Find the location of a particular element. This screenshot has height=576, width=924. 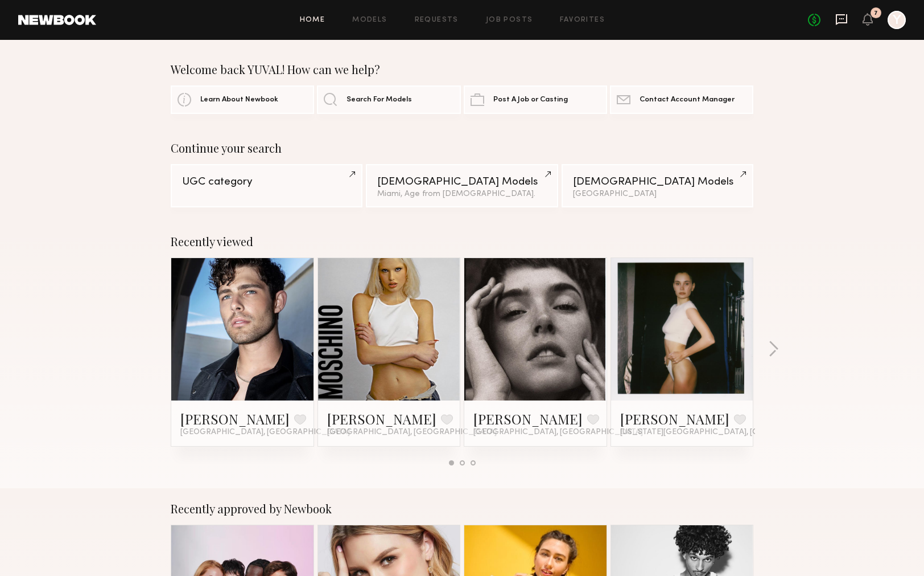

a: Job Posts is located at coordinates (509, 20).